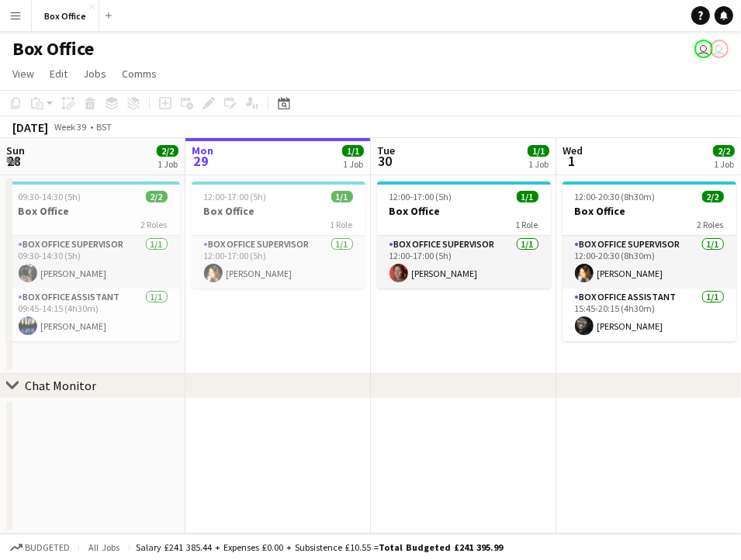 This screenshot has height=560, width=741. I want to click on a: View, so click(23, 74).